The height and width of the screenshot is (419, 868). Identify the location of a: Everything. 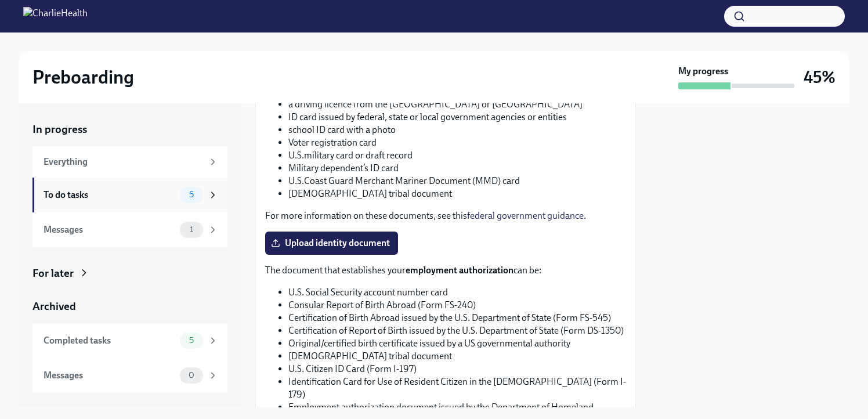
(130, 162).